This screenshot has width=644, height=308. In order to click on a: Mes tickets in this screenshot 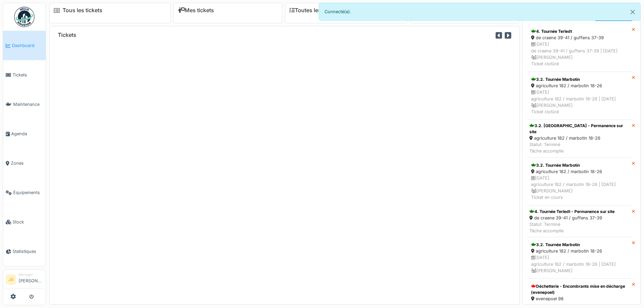, I will do `click(196, 10)`.